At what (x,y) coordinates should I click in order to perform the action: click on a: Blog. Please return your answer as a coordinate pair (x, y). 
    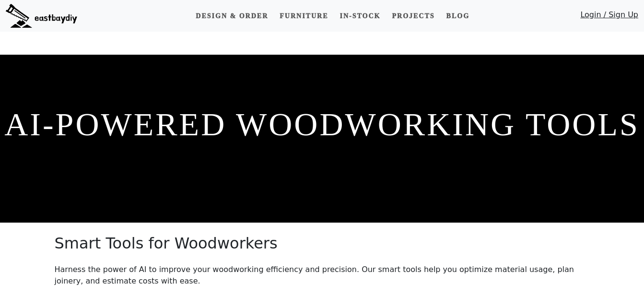
    Looking at the image, I should click on (458, 16).